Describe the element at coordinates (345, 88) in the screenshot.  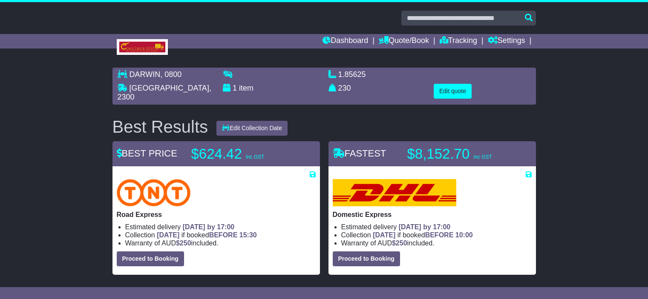
I see `span: 230` at that location.